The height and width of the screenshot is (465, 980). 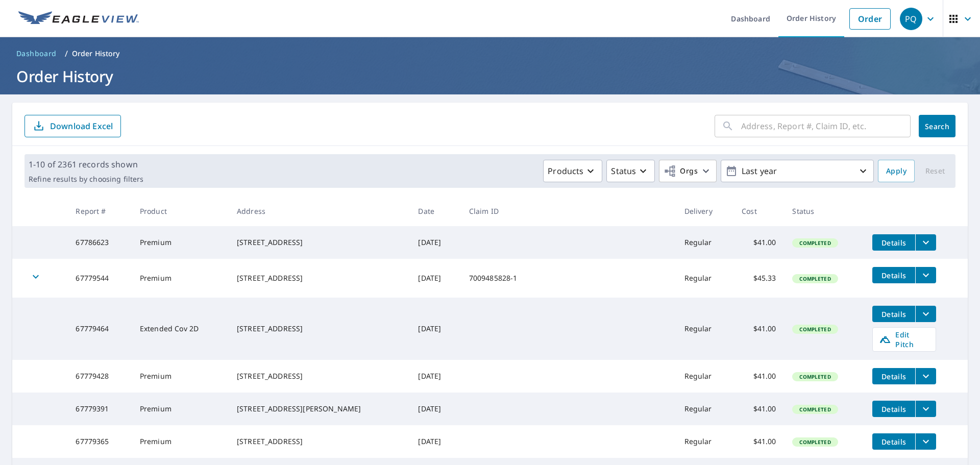 I want to click on button: Products, so click(x=573, y=171).